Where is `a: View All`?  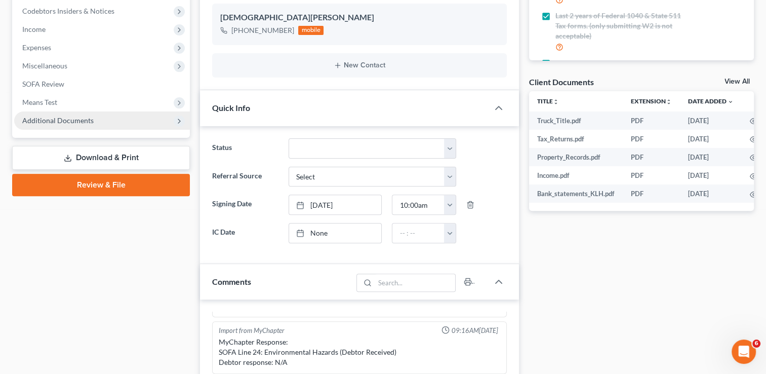
a: View All is located at coordinates (737, 82).